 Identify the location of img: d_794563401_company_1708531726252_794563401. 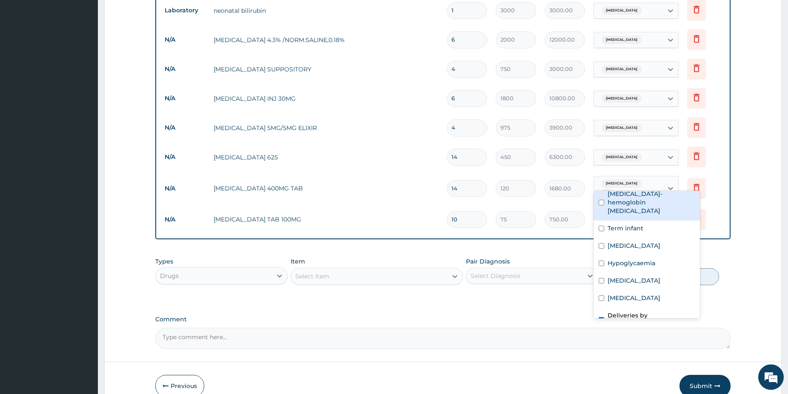
(25, 53).